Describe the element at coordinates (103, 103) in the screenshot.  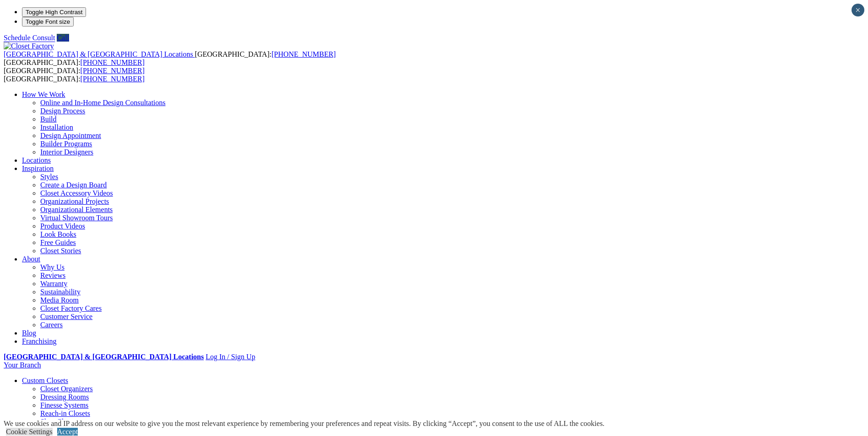
I see `a: Online and In-Home Design Consultations` at that location.